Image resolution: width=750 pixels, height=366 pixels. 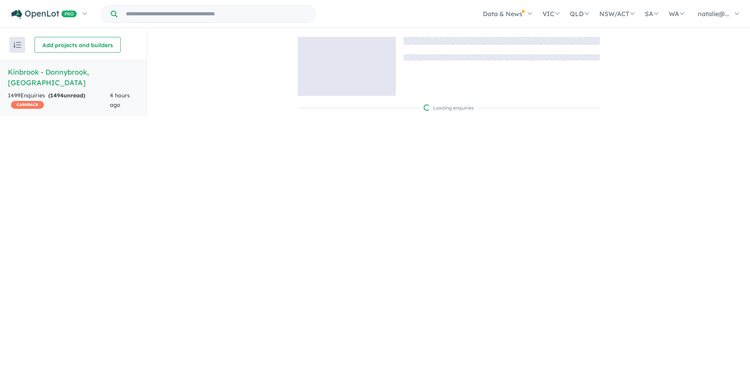 What do you see at coordinates (27, 105) in the screenshot?
I see `span: CASHBACK` at bounding box center [27, 105].